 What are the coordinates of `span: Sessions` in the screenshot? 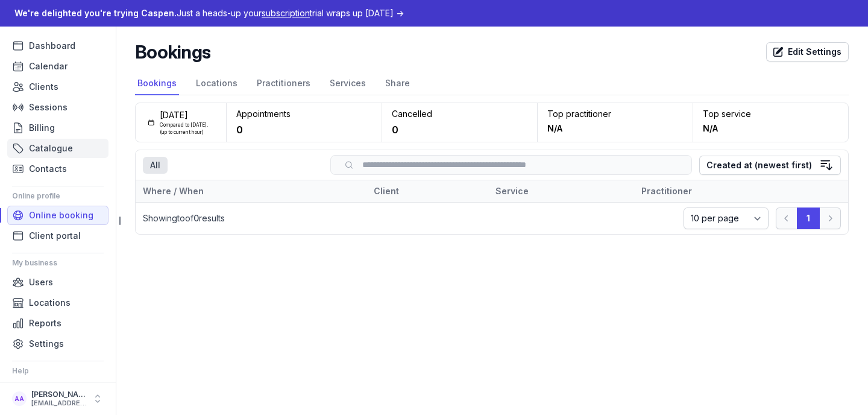 It's located at (48, 107).